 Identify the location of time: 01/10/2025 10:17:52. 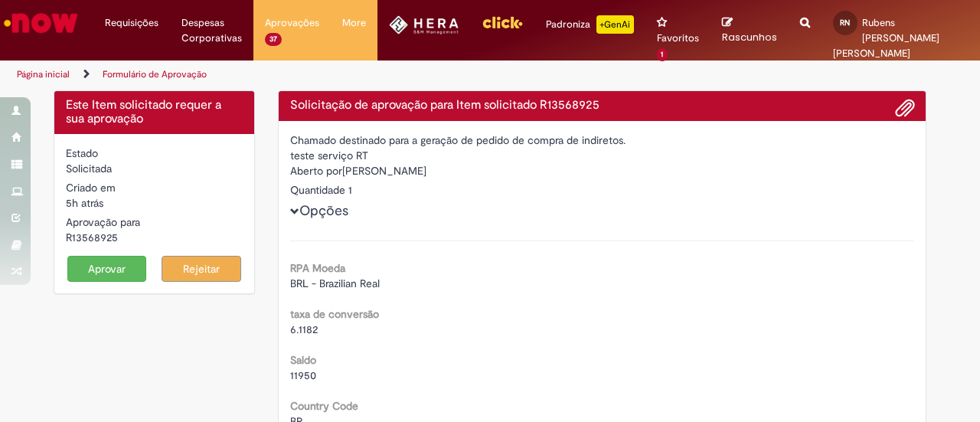
(84, 203).